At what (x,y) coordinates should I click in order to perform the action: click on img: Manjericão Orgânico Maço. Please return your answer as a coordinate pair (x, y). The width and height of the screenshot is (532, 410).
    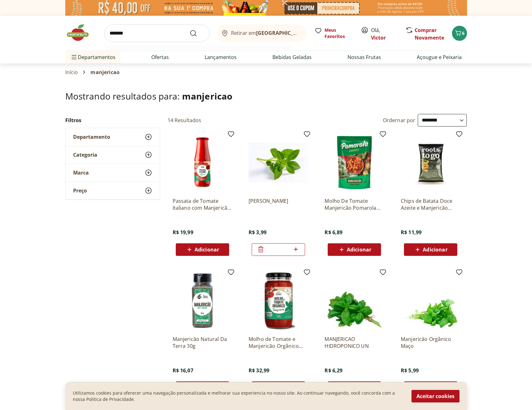
    Looking at the image, I should click on (431, 301).